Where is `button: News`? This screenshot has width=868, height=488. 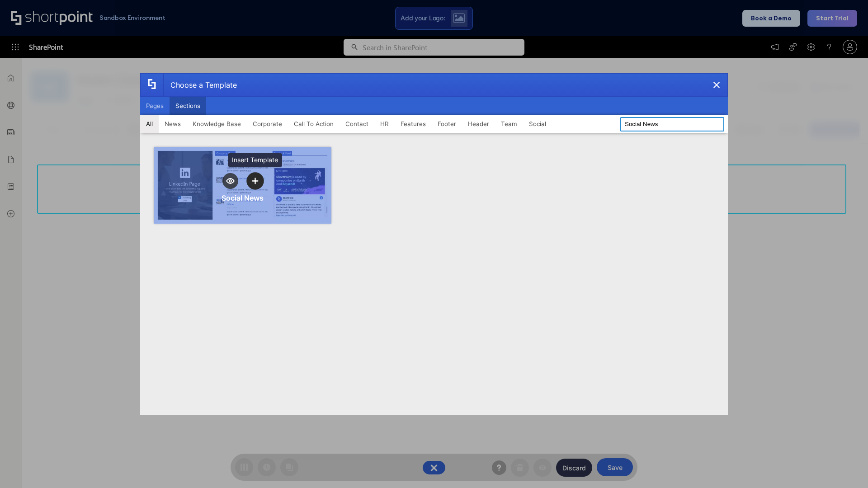
button: News is located at coordinates (173, 124).